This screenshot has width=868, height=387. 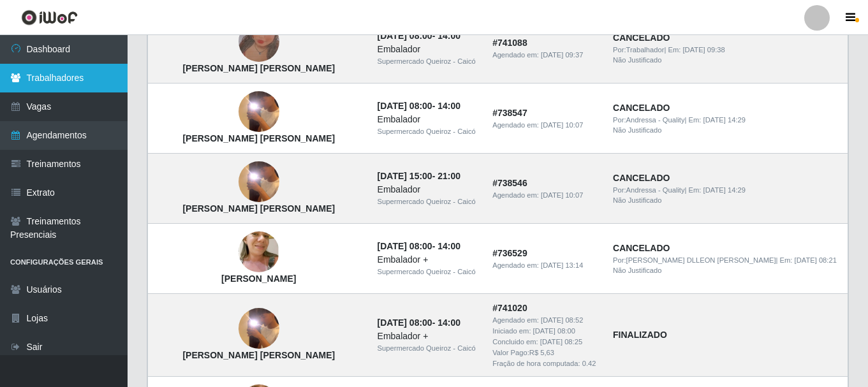 I want to click on strong: FINALIZADO, so click(x=639, y=335).